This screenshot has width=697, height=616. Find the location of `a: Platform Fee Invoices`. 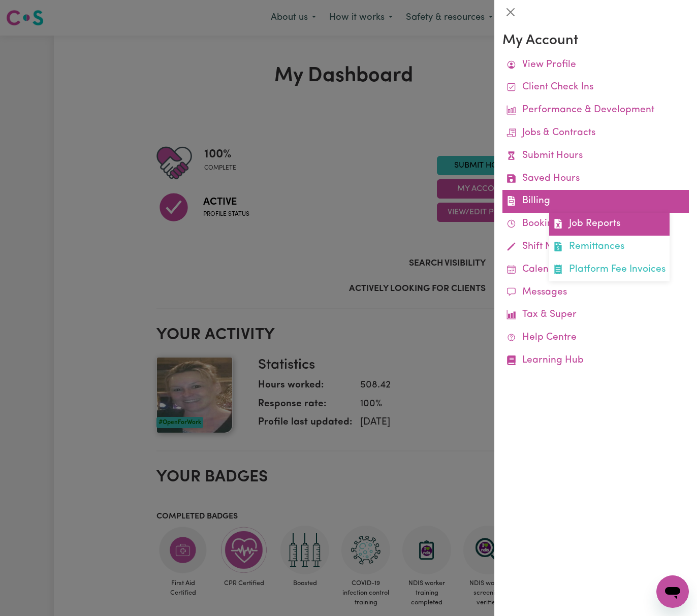

a: Platform Fee Invoices is located at coordinates (609, 270).